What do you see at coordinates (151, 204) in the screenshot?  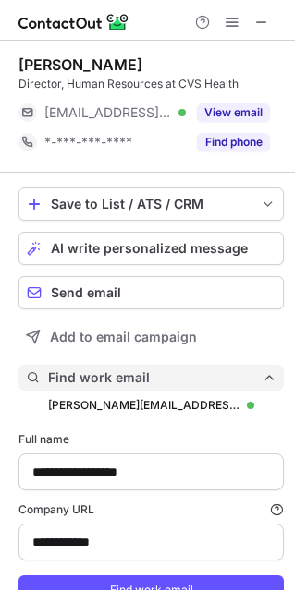 I see `button: save-profile-one-click` at bounding box center [151, 204].